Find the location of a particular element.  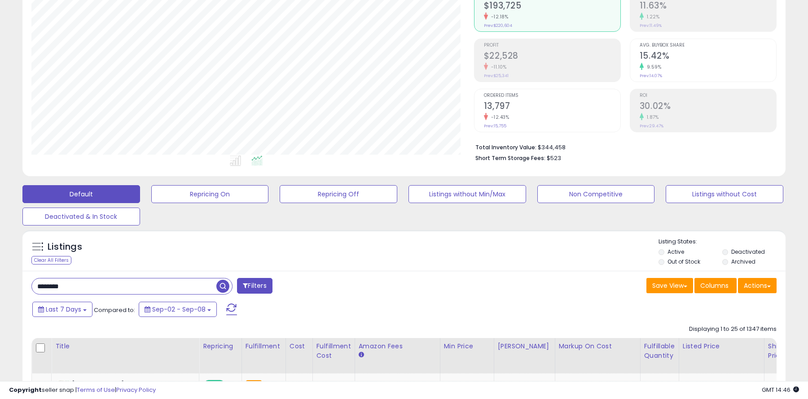

div: Fulfillable Quantity is located at coordinates (659, 351).